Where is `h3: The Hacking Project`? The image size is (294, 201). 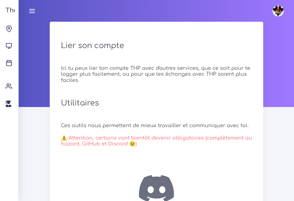 h3: The Hacking Project is located at coordinates (37, 11).